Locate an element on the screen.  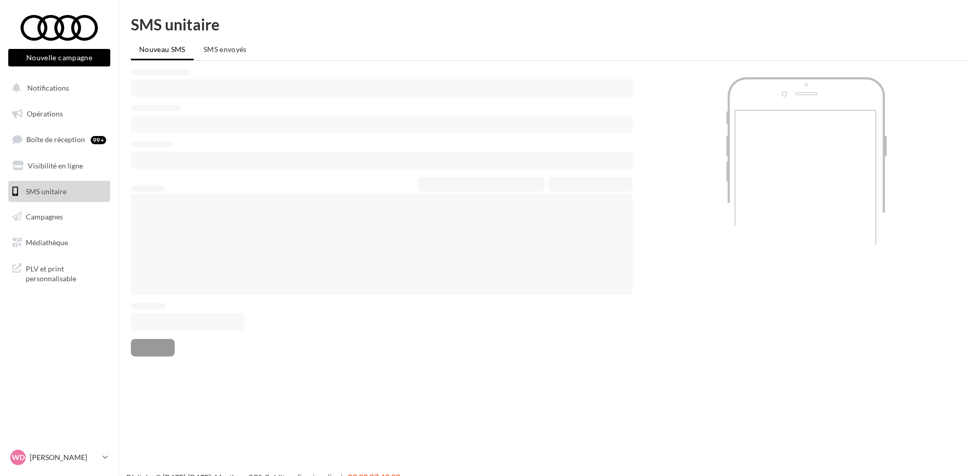
a: Opérations is located at coordinates (59, 114).